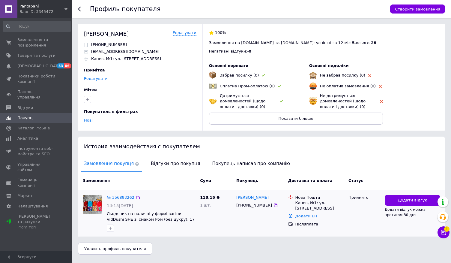 The width and height of the screenshot is (451, 263). Describe the element at coordinates (229, 51) in the screenshot. I see `span: Негативні відгуки: -` at that location.